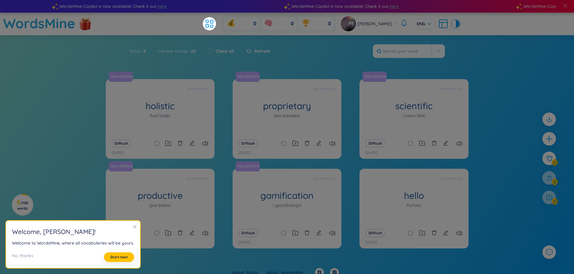 Image resolution: width=574 pixels, height=274 pixels. Describe the element at coordinates (177, 51) in the screenshot. I see `div: Current Group :` at that location.